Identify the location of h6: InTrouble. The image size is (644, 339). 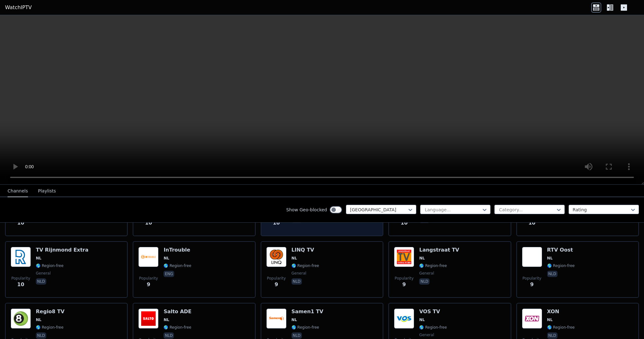
(177, 250).